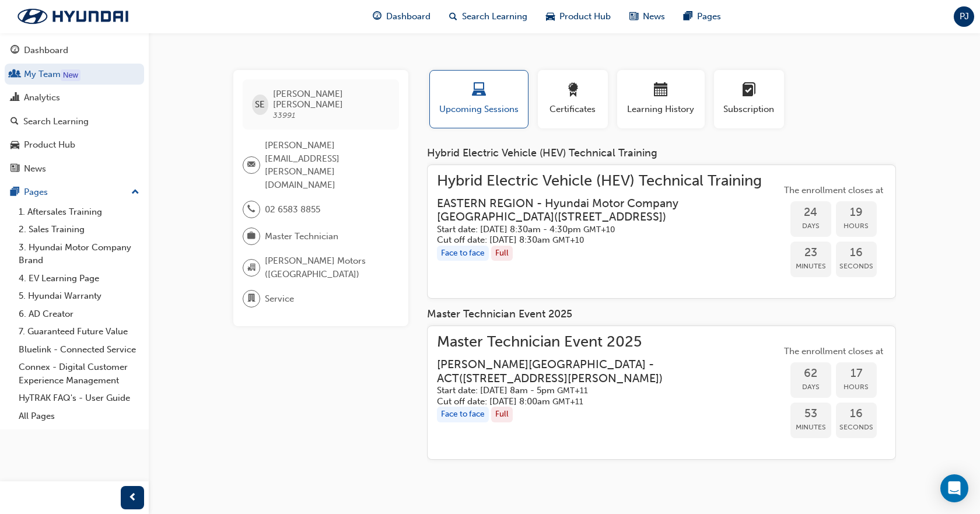 This screenshot has width=980, height=514. I want to click on div: Analytics, so click(42, 97).